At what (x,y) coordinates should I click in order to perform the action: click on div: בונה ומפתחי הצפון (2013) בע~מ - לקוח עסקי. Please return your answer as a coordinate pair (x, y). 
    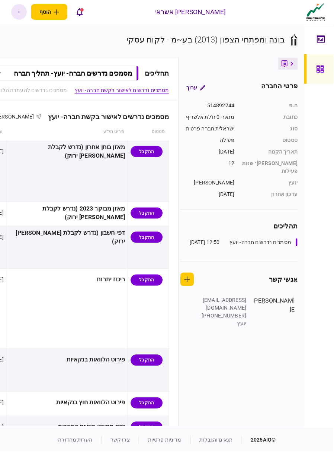
    Looking at the image, I should click on (206, 39).